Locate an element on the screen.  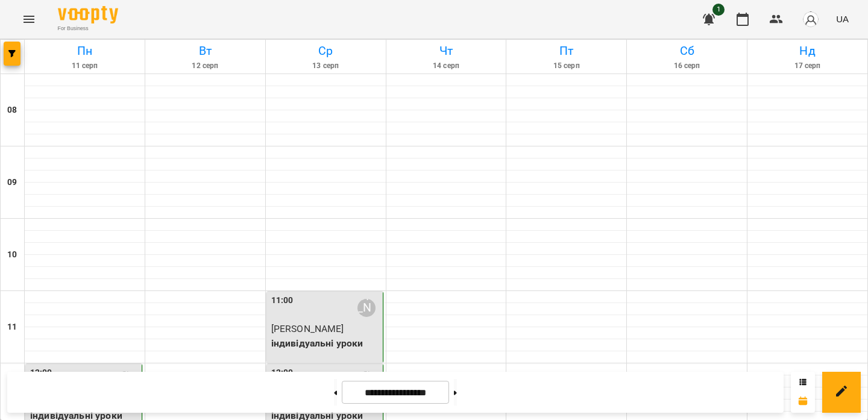
h6: 14 серп is located at coordinates (446, 66).